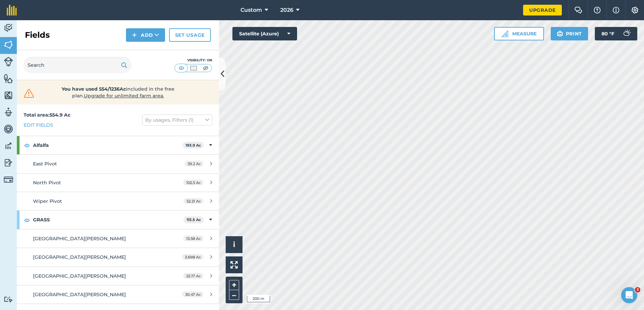 This screenshot has height=310, width=644. Describe the element at coordinates (94, 89) in the screenshot. I see `strong: You have used 554/1236Ac` at that location.